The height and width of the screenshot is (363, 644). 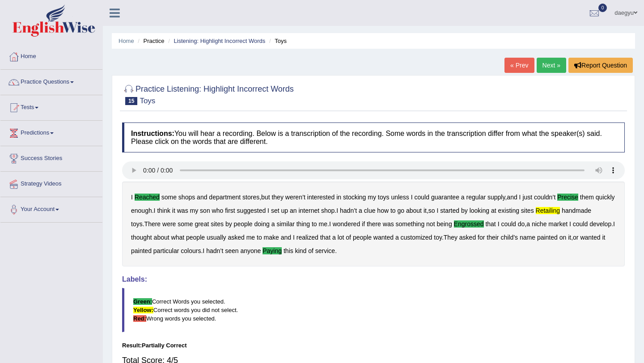 What do you see at coordinates (563, 237) in the screenshot?
I see `b: on` at bounding box center [563, 237].